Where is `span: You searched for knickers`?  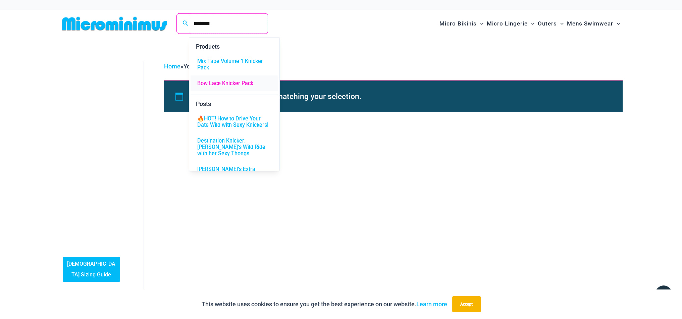 span: You searched for knickers is located at coordinates (218, 66).